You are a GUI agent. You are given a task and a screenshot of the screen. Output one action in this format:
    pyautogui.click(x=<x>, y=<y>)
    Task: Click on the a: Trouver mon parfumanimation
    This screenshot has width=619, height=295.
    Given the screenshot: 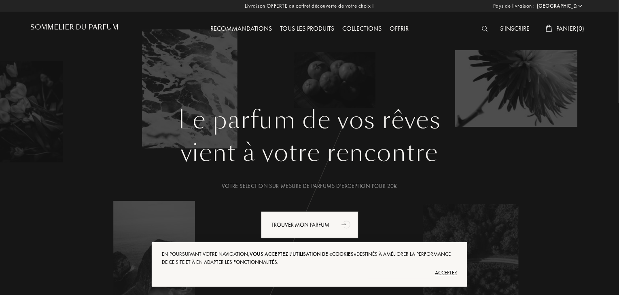 What is the action you would take?
    pyautogui.click(x=309, y=225)
    